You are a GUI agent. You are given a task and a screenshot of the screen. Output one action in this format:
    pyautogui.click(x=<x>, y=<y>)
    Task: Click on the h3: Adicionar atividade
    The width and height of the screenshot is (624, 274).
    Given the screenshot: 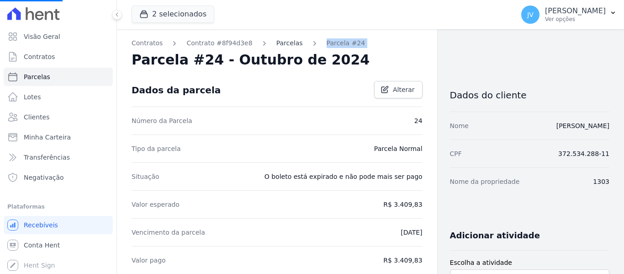 What is the action you would take?
    pyautogui.click(x=495, y=235)
    